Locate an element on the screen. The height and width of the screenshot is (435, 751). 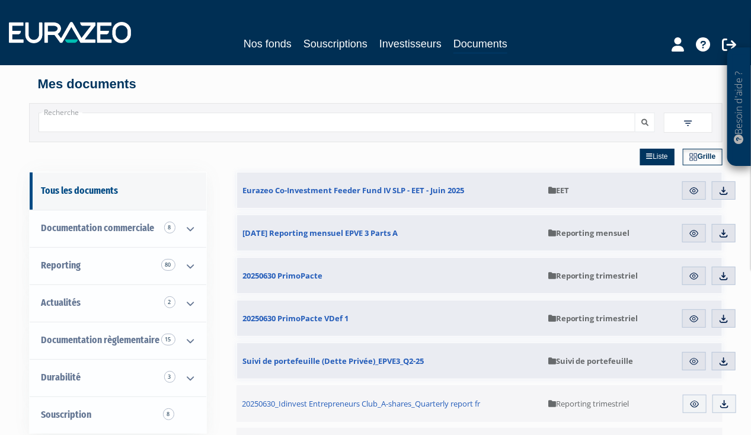
span: Reporting is located at coordinates (61, 265).